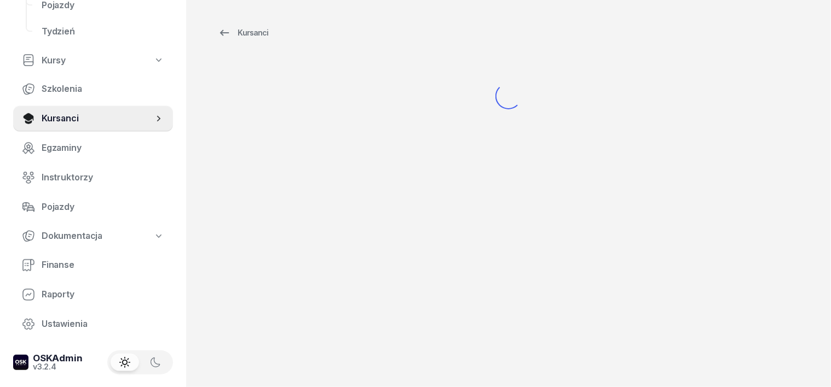 Image resolution: width=831 pixels, height=387 pixels. Describe the element at coordinates (103, 207) in the screenshot. I see `span: Pojazdy` at that location.